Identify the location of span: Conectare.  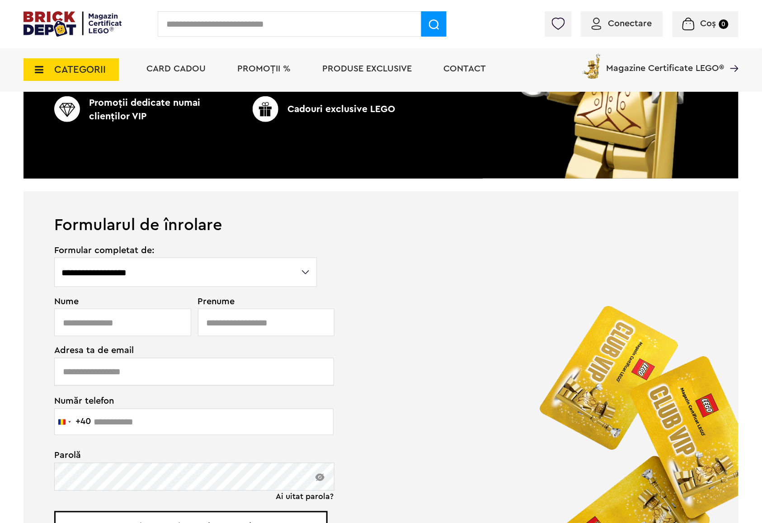
(630, 24).